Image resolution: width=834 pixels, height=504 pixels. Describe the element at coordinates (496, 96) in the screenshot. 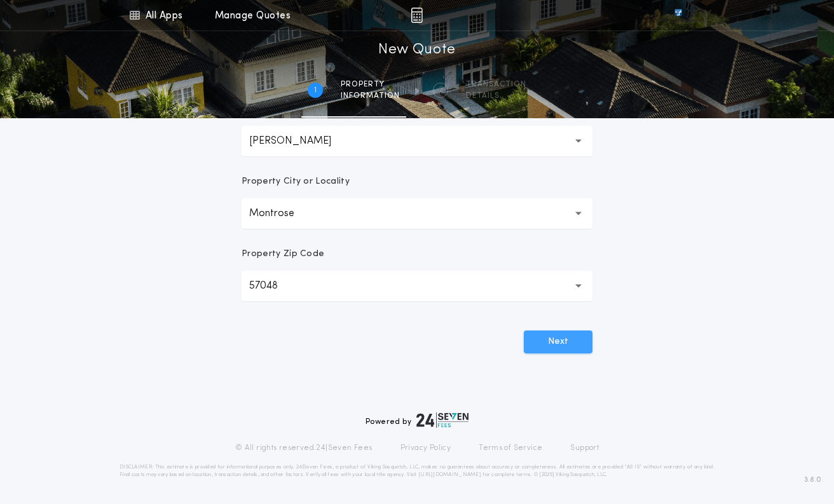

I see `span: details` at that location.